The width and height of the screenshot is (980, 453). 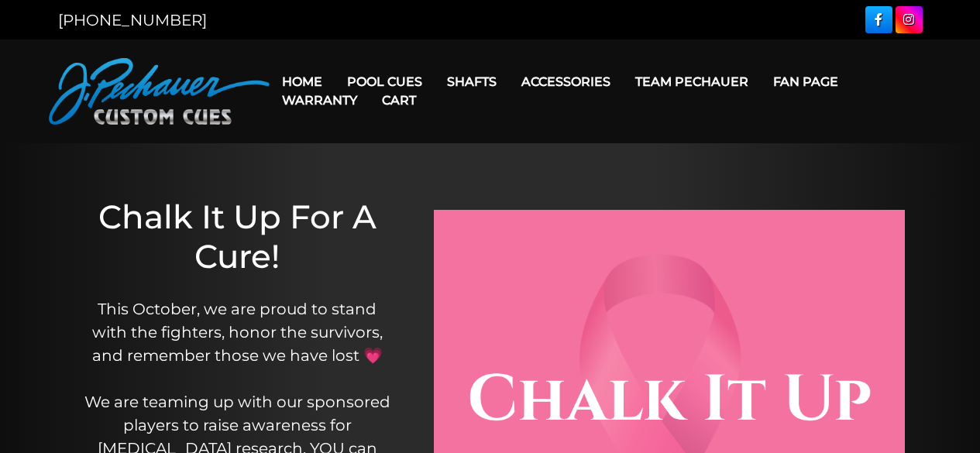 I want to click on a: Accessories, so click(x=565, y=81).